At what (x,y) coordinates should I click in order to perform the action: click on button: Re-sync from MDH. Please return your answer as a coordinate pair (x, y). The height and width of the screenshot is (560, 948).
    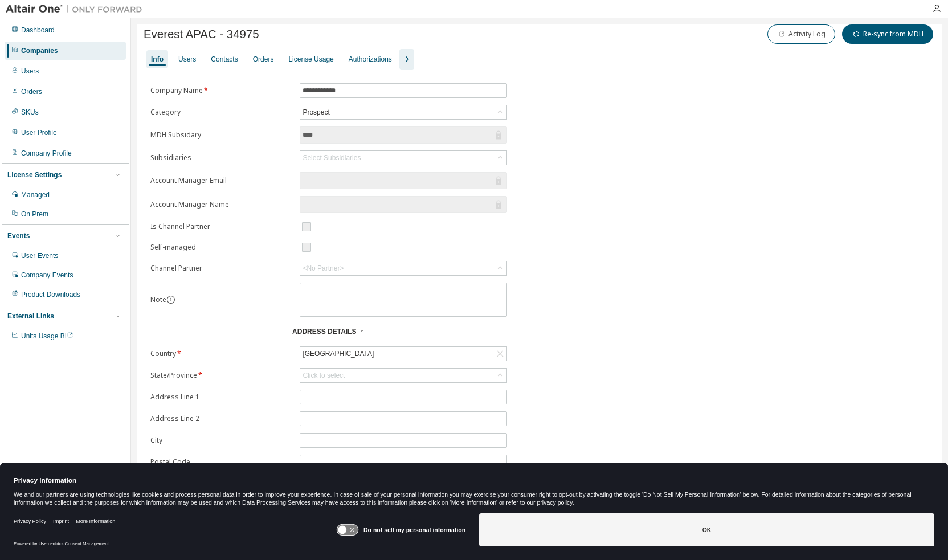
    Looking at the image, I should click on (888, 34).